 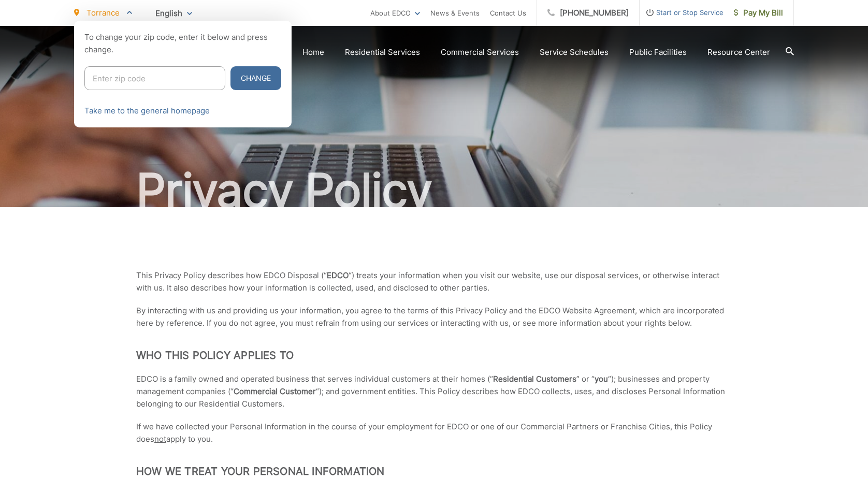 What do you see at coordinates (508, 13) in the screenshot?
I see `a: Contact Us` at bounding box center [508, 13].